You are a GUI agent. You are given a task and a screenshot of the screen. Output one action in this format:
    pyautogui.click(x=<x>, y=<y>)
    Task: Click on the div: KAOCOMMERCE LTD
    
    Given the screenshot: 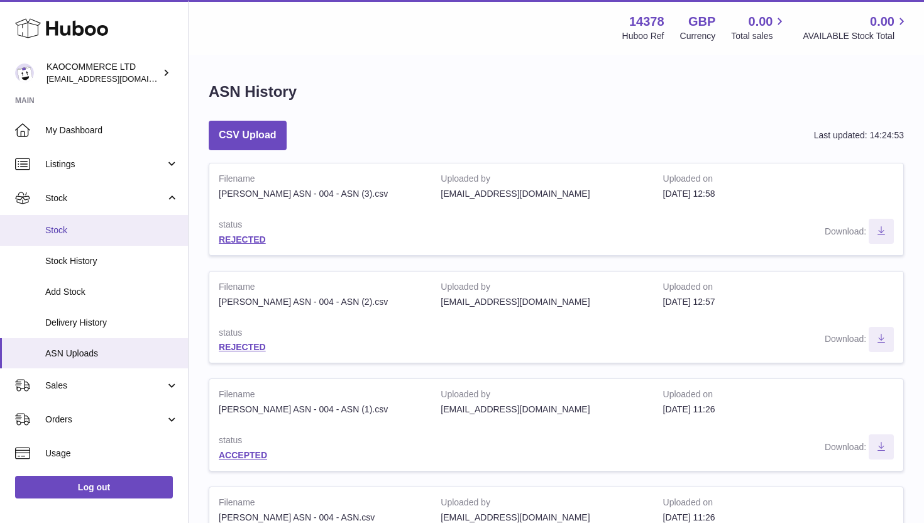 What is the action you would take?
    pyautogui.click(x=103, y=73)
    